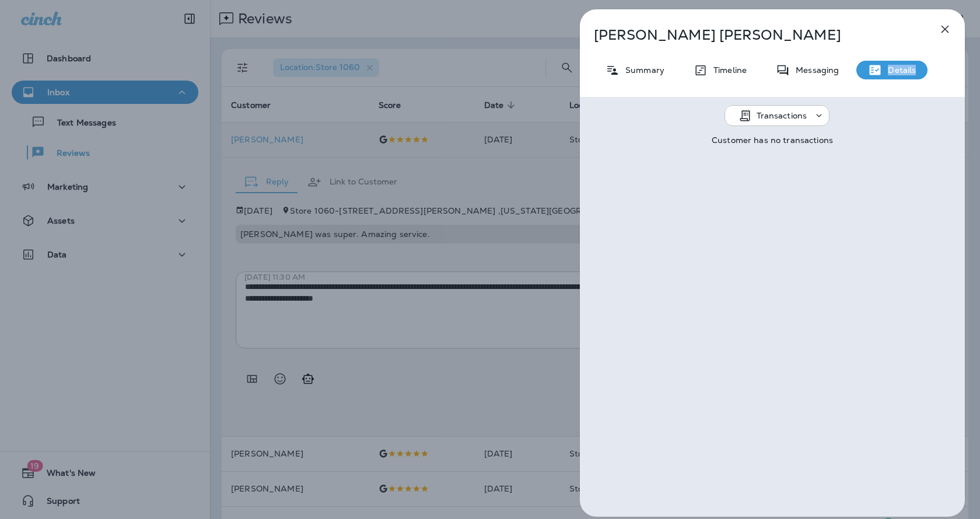 Image resolution: width=980 pixels, height=519 pixels. Describe the element at coordinates (727, 70) in the screenshot. I see `p: Timeline` at that location.